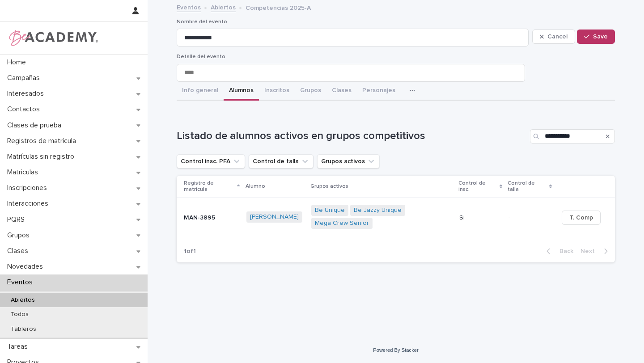 This screenshot has width=644, height=363. I want to click on p: Interacciones, so click(29, 203).